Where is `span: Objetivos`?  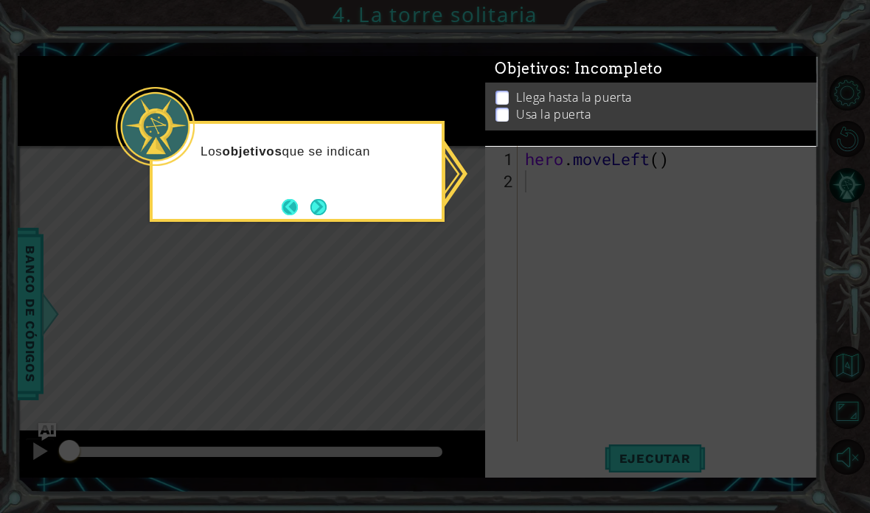 span: Objetivos is located at coordinates (579, 71).